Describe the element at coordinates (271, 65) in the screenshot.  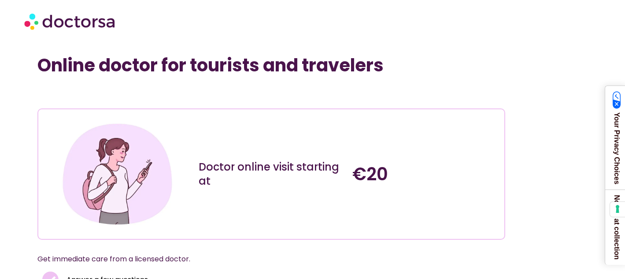
I see `h1: Online doctor for tourists and travelers` at that location.